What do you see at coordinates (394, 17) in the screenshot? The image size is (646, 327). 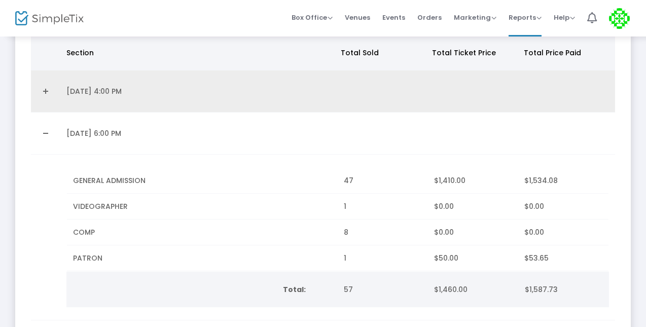 I see `span: Events` at bounding box center [394, 17].